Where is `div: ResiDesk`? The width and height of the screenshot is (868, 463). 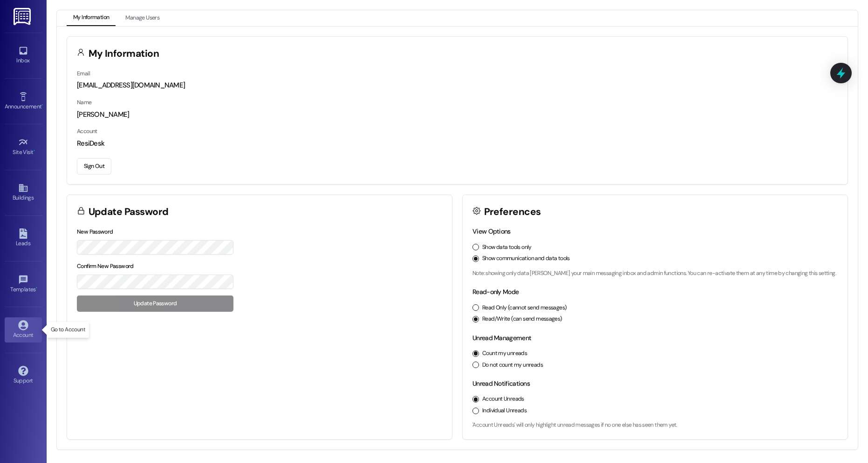
div: ResiDesk is located at coordinates (457, 144).